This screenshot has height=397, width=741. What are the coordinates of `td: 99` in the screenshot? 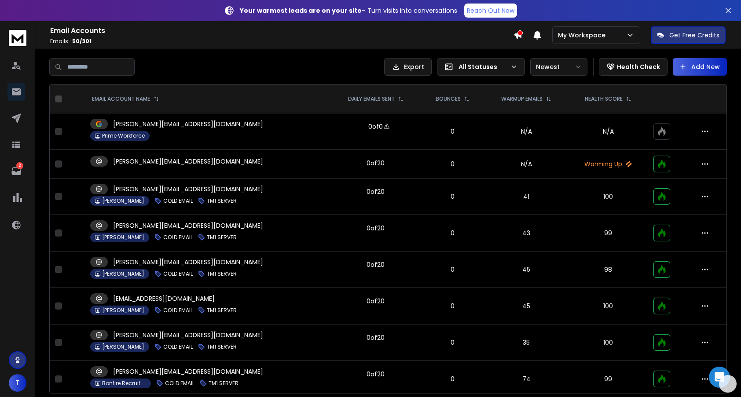 It's located at (608, 233).